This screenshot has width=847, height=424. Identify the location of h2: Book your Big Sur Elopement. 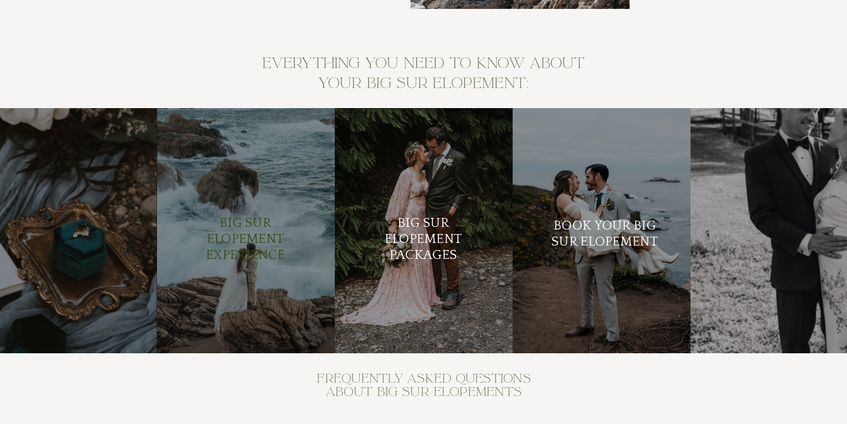
(605, 243).